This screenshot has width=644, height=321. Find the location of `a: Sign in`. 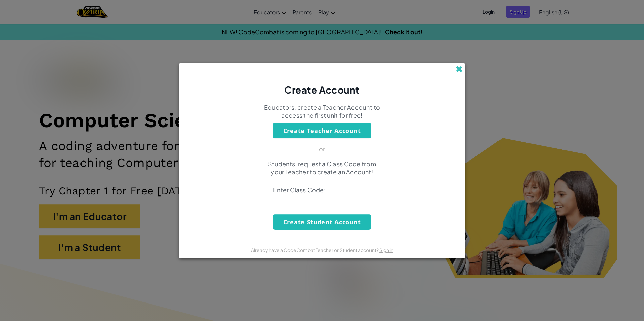

a: Sign in is located at coordinates (386, 250).